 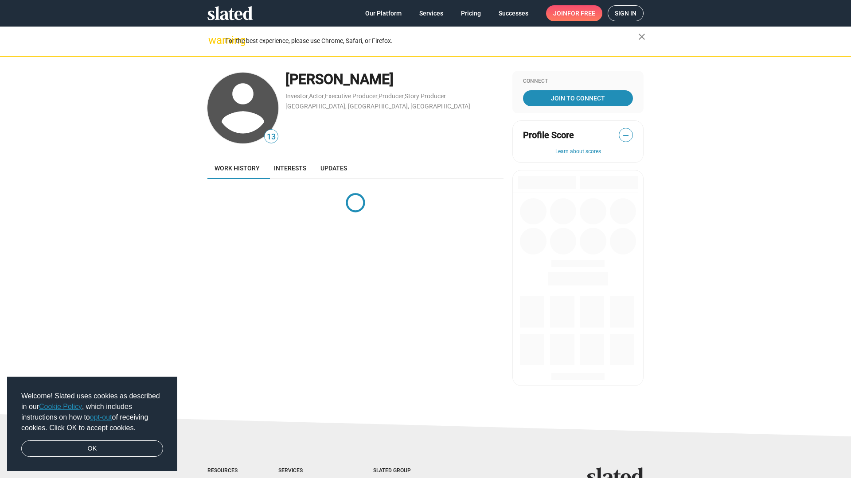 What do you see at coordinates (290, 168) in the screenshot?
I see `span: Interests` at bounding box center [290, 168].